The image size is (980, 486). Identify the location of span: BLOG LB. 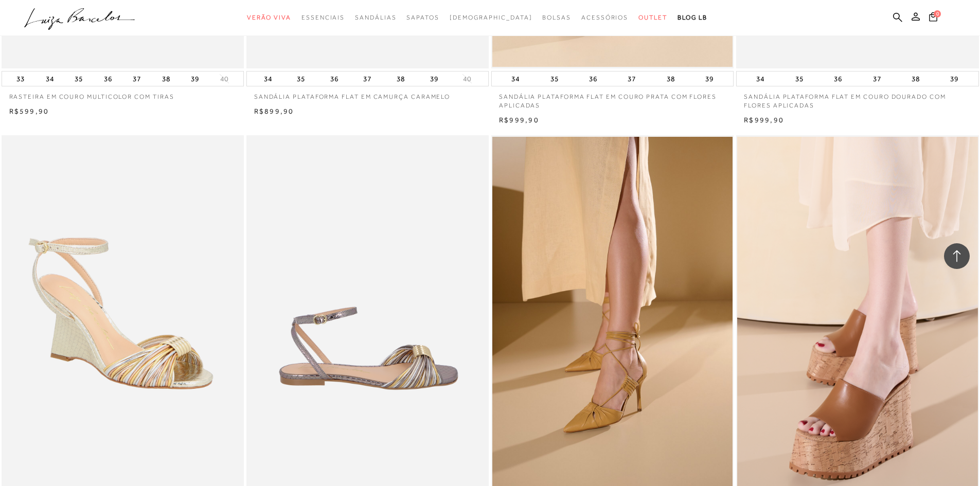
(692, 18).